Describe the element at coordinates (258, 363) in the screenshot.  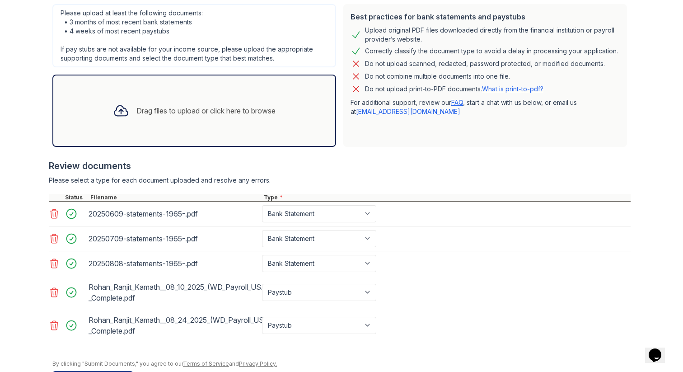
I see `a: Privacy Policy.` at that location.